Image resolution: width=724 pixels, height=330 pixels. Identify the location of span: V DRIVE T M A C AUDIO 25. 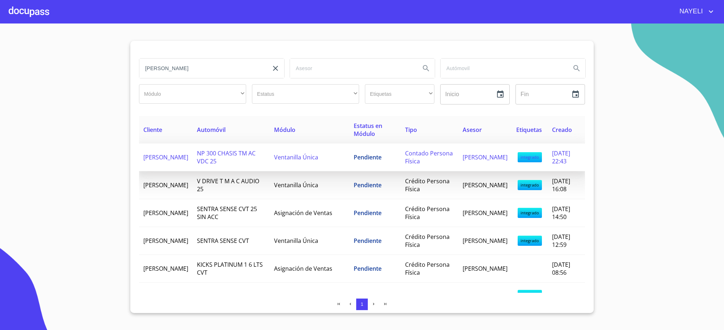
(228, 185).